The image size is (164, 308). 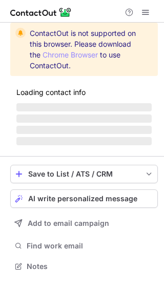 What do you see at coordinates (90, 267) in the screenshot?
I see `span: Notes` at bounding box center [90, 267].